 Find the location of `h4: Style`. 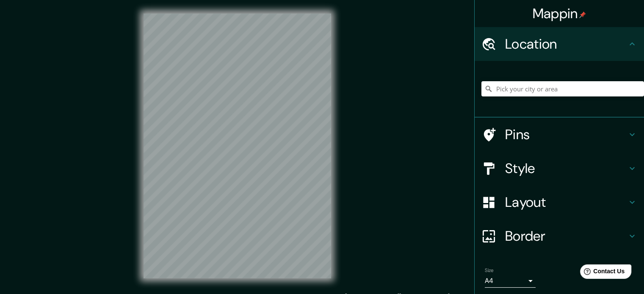

h4: Style is located at coordinates (566, 168).